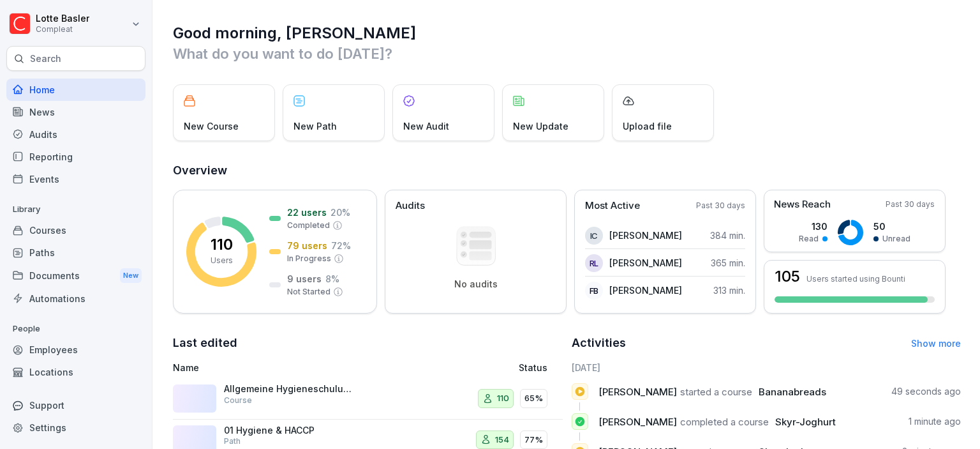 This screenshot has height=449, width=980. Describe the element at coordinates (288, 389) in the screenshot. I see `p: Allgemeine Hygieneschulung (nach LMHV §4)` at that location.